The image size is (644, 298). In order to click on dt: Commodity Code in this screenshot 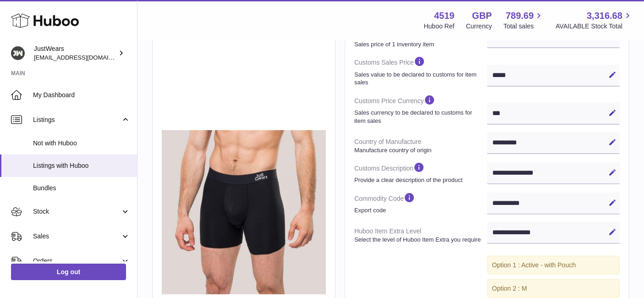, I will do `click(421, 203)`.